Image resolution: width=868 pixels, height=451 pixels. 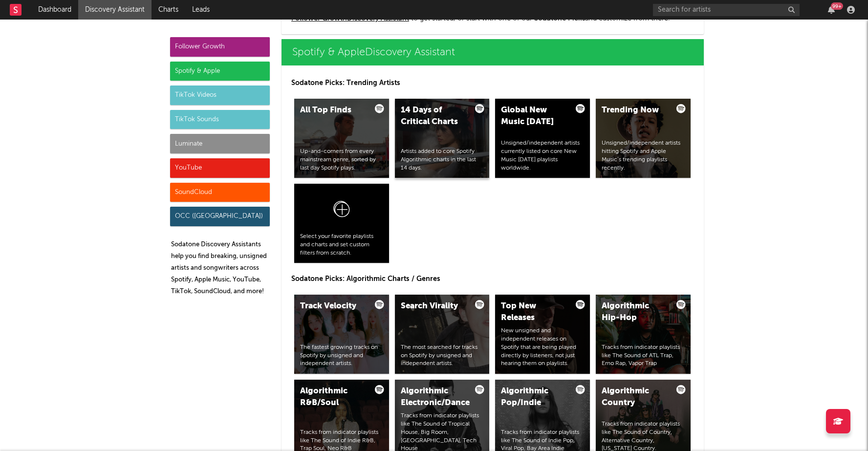 I want to click on div: Select your favorite playlists and charts and set custom filters from scratch., so click(x=341, y=245).